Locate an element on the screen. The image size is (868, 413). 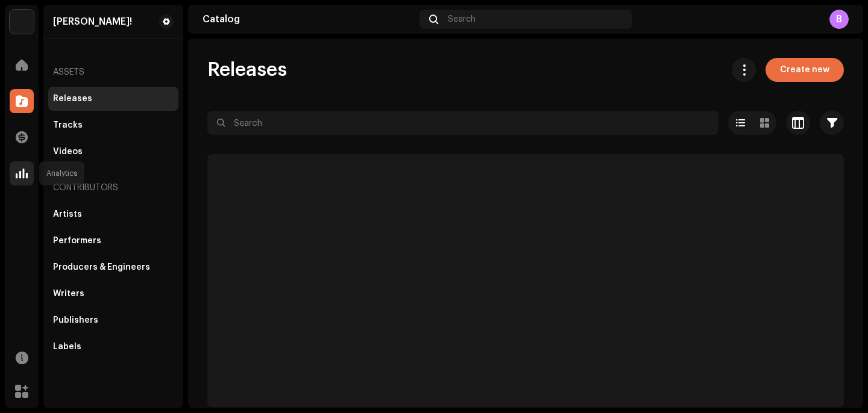
re-m-nav-item: Labels is located at coordinates (113, 347).